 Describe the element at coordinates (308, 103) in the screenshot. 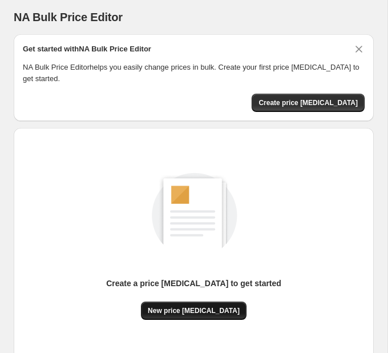

I see `button: Create price change job` at that location.